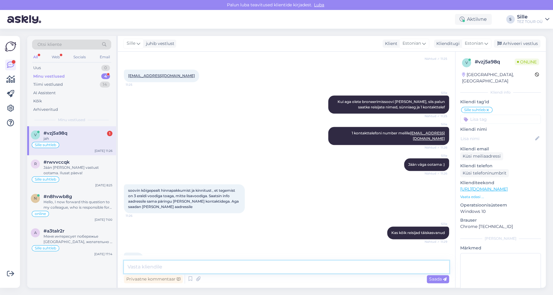 The width and height of the screenshot is (553, 295). What do you see at coordinates (501, 149) in the screenshot?
I see `p: Kliendi email` at bounding box center [501, 149].